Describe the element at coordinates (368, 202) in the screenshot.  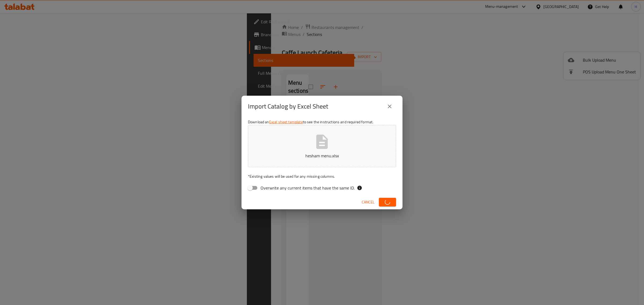
I see `button: Cancel` at that location.